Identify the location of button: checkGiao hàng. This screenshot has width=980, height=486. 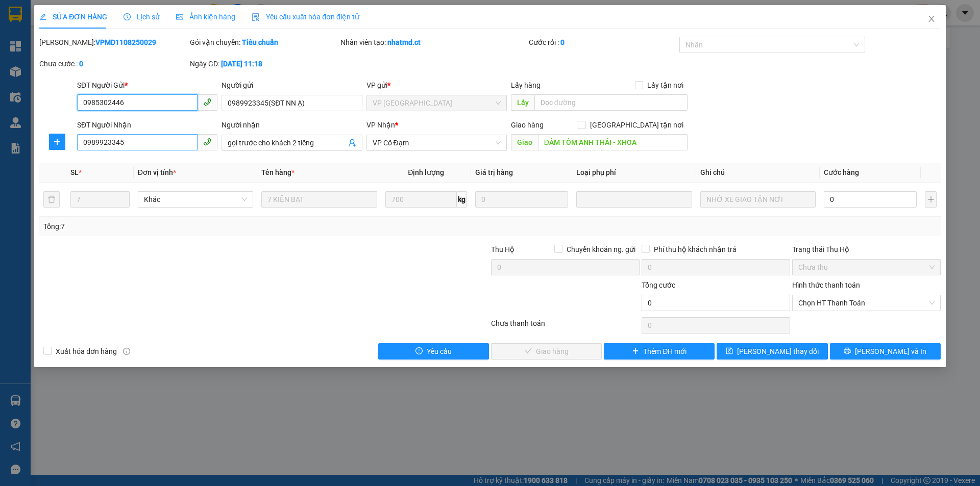
(546, 351).